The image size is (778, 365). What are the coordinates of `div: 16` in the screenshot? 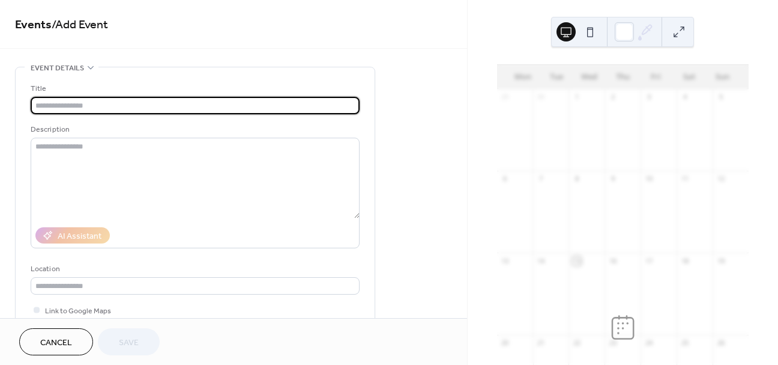 It's located at (613, 260).